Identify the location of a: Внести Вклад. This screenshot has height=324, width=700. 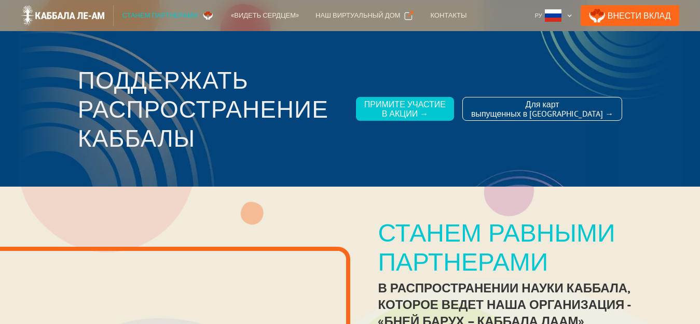
(630, 16).